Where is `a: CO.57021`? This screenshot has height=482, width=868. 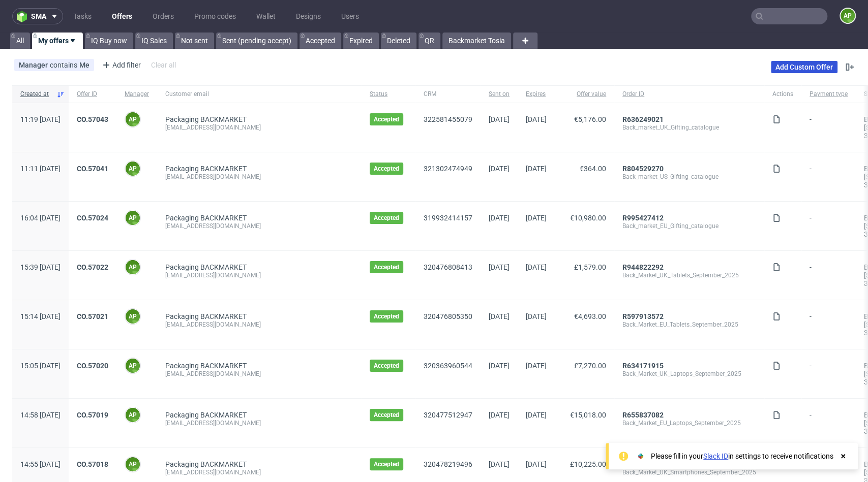 a: CO.57021 is located at coordinates (92, 317).